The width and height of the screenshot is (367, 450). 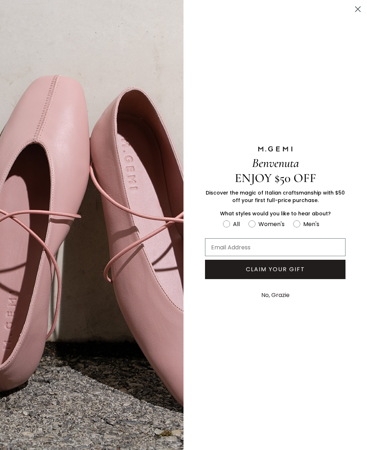 I want to click on div: All, so click(x=236, y=224).